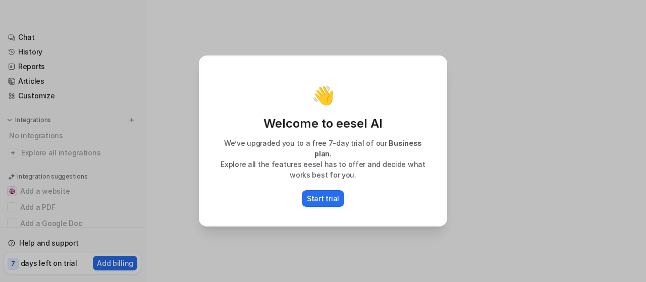 The height and width of the screenshot is (282, 646). I want to click on p: Explore all the features eesel has to offer and decide what works best for you., so click(323, 170).